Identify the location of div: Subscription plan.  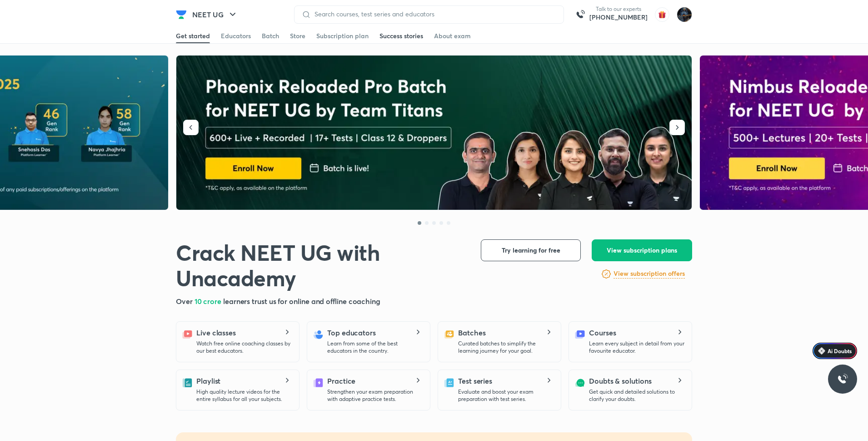
(342, 36).